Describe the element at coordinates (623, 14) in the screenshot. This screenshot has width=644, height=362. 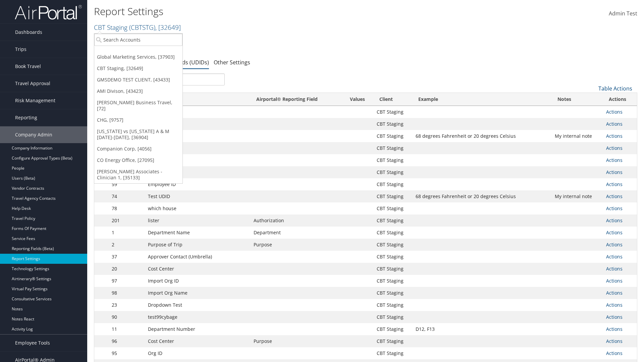
I see `a: Admin Test` at that location.